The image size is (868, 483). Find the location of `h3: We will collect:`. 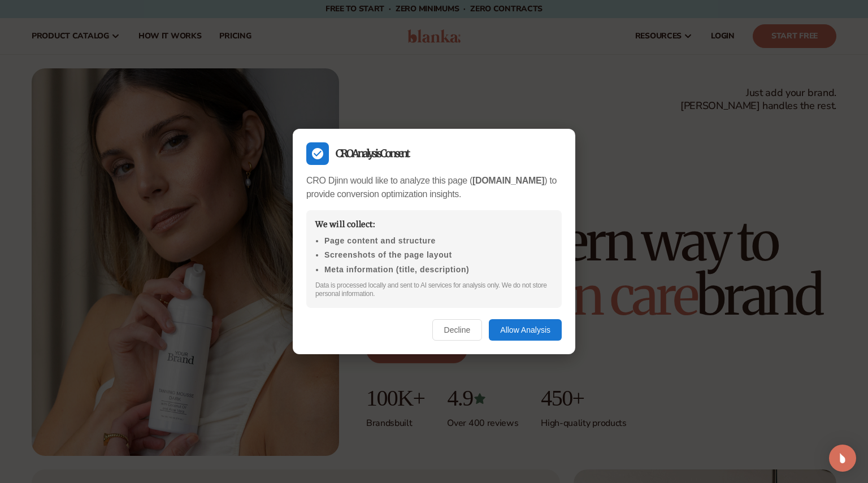

h3: We will collect: is located at coordinates (434, 224).